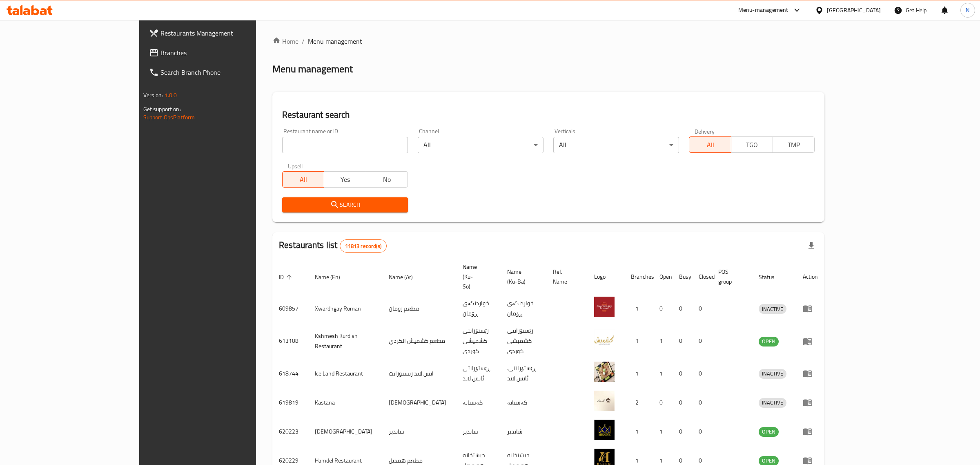  I want to click on img: Shandiz, so click(604, 430).